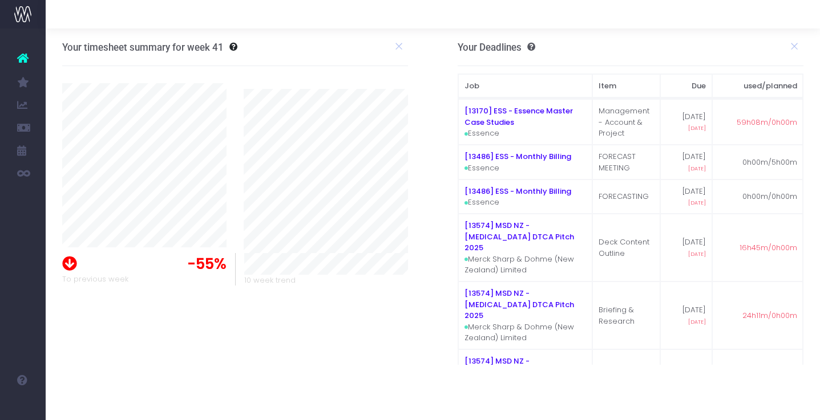 This screenshot has height=420, width=820. What do you see at coordinates (757, 86) in the screenshot?
I see `th: used/planned: activate to sort column ascending` at bounding box center [757, 86].